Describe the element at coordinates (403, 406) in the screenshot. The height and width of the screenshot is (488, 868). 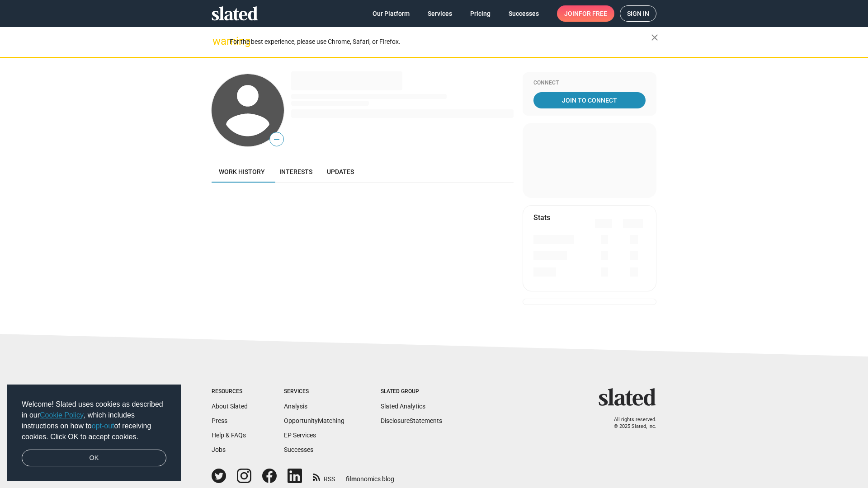
I see `a: Slated Analytics` at that location.